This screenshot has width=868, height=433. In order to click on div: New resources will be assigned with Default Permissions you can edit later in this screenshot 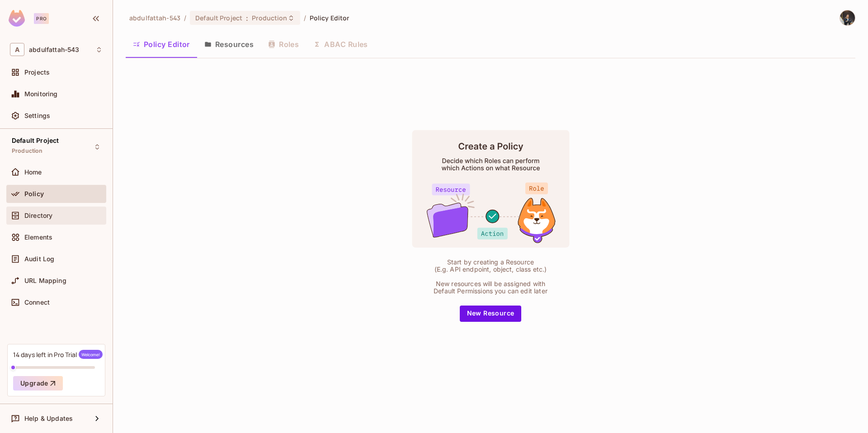, I will do `click(491, 287)`.